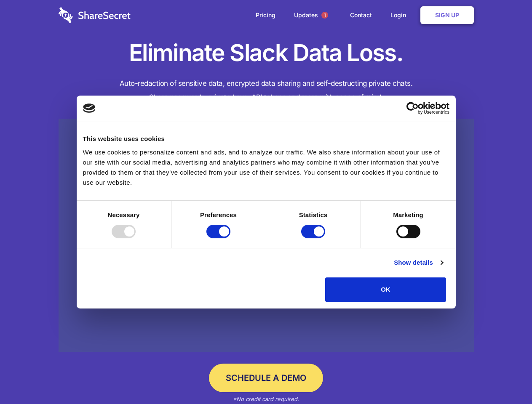 The height and width of the screenshot is (404, 532). I want to click on strong: Preferences, so click(218, 214).